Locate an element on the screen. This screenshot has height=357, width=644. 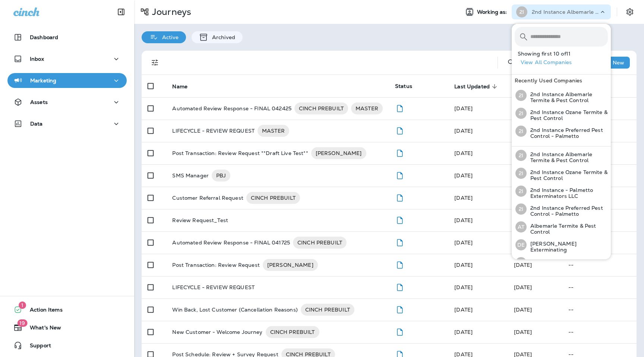
p: Automated Review Response - FINAL 042425 is located at coordinates (232, 109).